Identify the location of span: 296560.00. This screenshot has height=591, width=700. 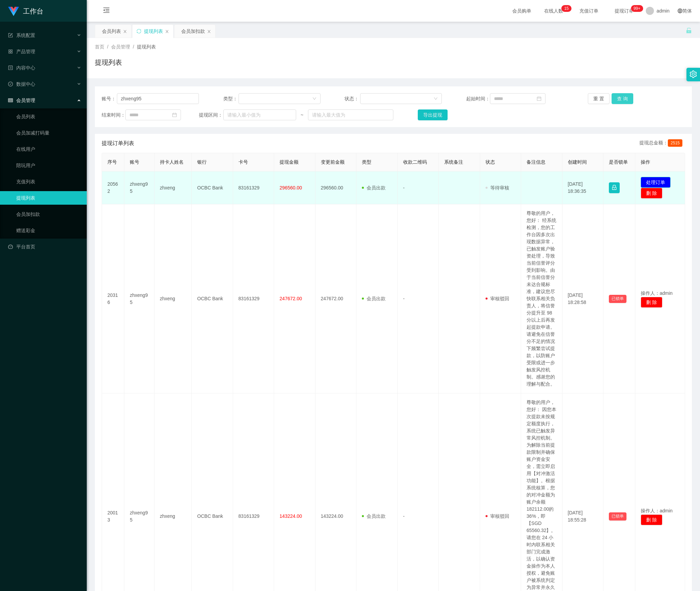
(290, 188).